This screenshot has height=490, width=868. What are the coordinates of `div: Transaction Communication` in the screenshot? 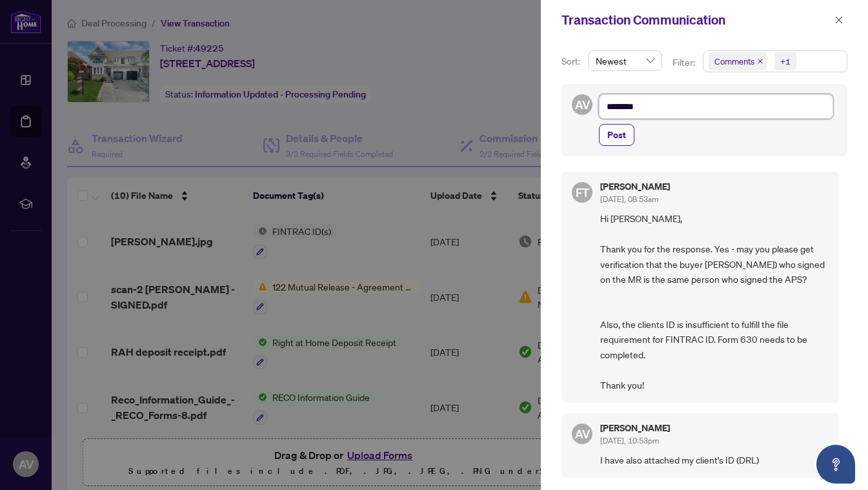 It's located at (696, 20).